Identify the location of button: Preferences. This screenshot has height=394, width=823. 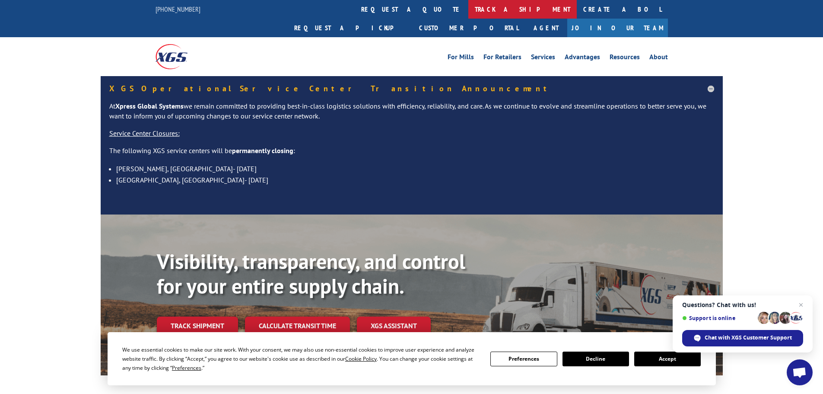
(524, 359).